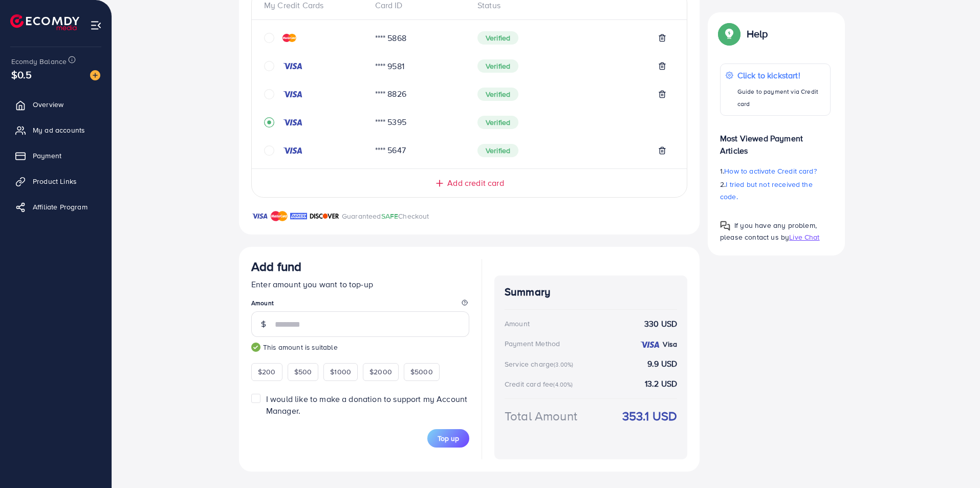 This screenshot has width=980, height=488. What do you see at coordinates (269, 123) in the screenshot?
I see `svg: record circle` at bounding box center [269, 123].